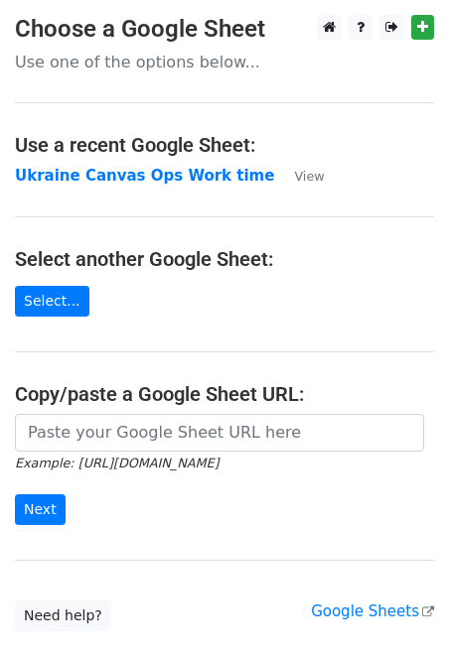 The width and height of the screenshot is (449, 658). Describe the element at coordinates (52, 301) in the screenshot. I see `a: Select...` at that location.